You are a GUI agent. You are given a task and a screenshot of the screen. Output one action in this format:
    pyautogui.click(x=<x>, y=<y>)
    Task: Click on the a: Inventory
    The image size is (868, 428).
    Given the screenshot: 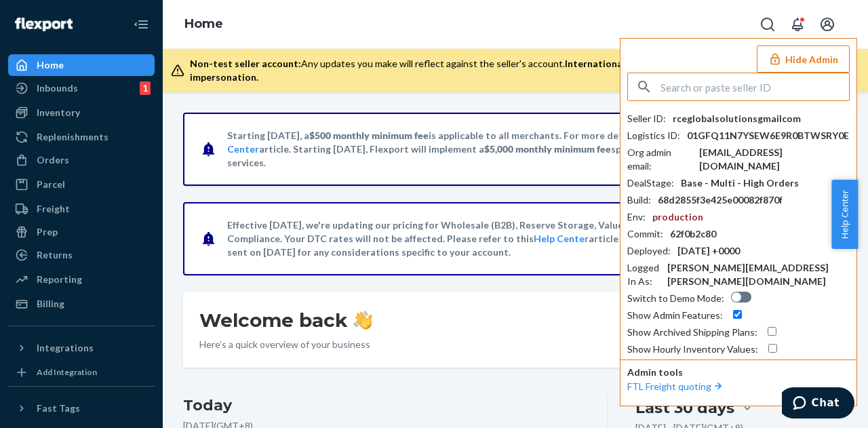 What is the action you would take?
    pyautogui.click(x=81, y=112)
    